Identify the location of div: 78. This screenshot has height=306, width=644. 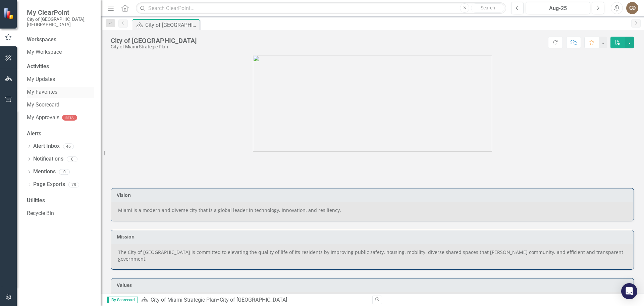
(74, 184).